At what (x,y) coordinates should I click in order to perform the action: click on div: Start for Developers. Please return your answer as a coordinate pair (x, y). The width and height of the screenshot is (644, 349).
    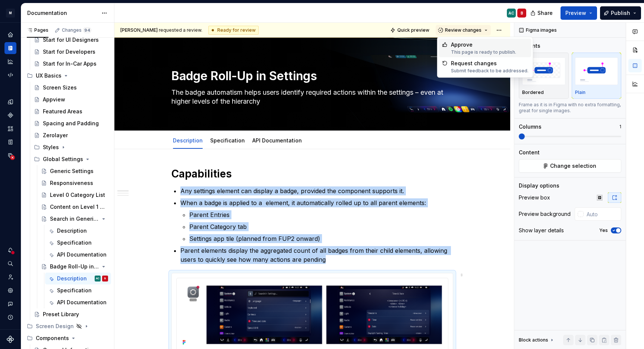
    Looking at the image, I should click on (69, 52).